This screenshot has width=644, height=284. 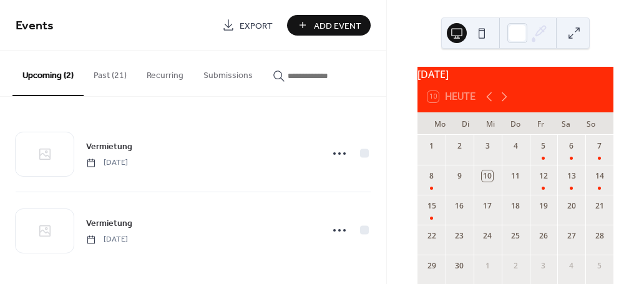 I want to click on button: Add Event, so click(x=329, y=25).